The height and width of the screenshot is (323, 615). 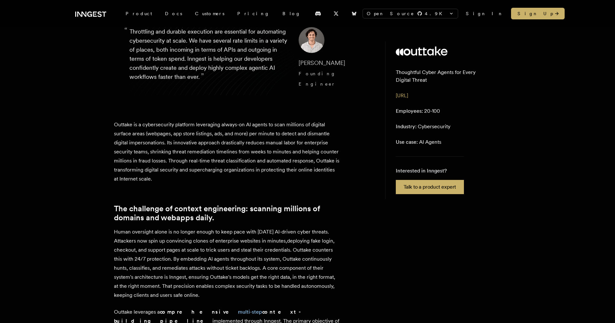 What do you see at coordinates (336, 14) in the screenshot?
I see `a: X` at bounding box center [336, 14].